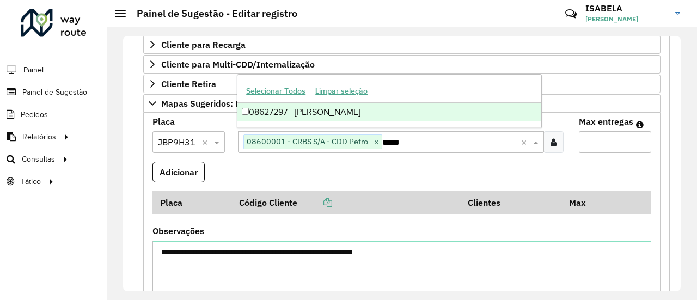  Describe the element at coordinates (188, 84) in the screenshot. I see `span: Cliente Retira` at that location.